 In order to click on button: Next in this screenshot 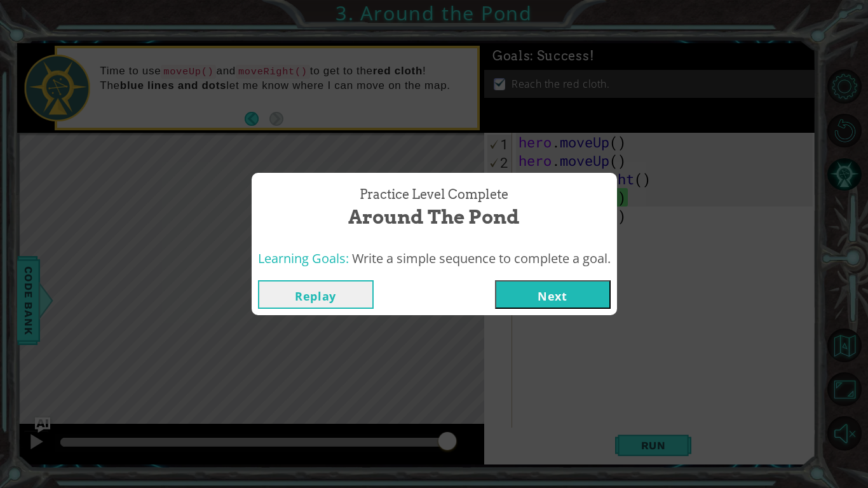, I will do `click(552, 294)`.